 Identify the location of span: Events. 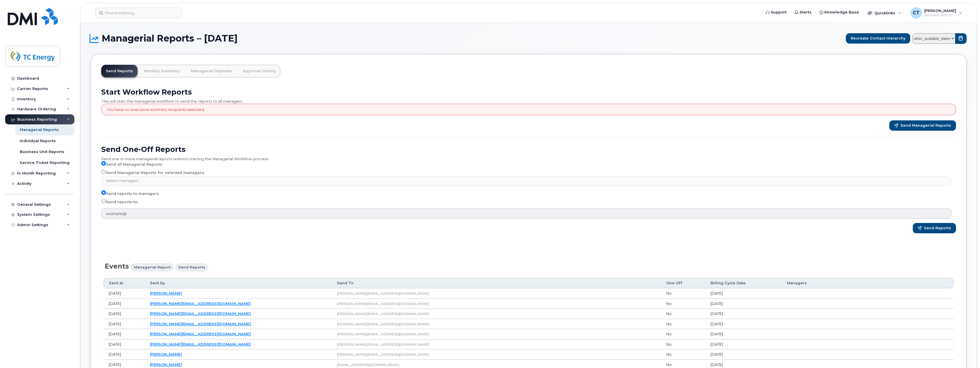
(116, 266).